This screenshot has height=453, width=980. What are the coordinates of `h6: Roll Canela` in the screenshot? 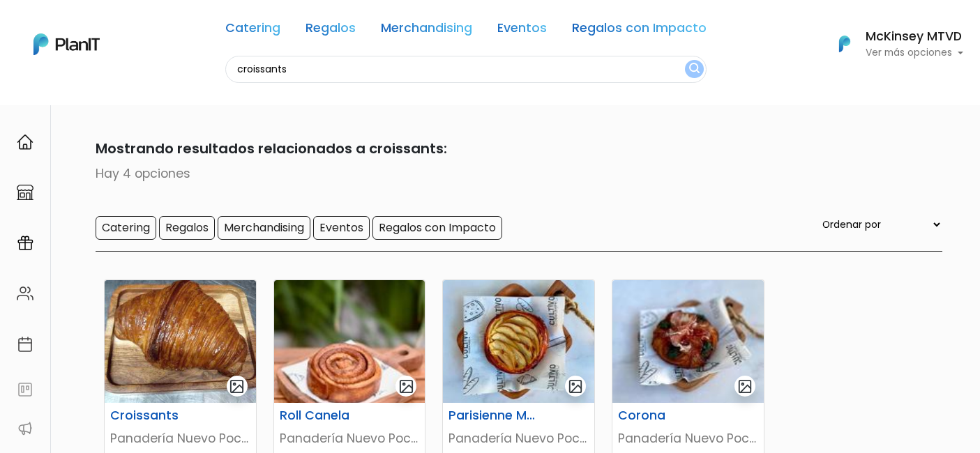 It's located at (324, 416).